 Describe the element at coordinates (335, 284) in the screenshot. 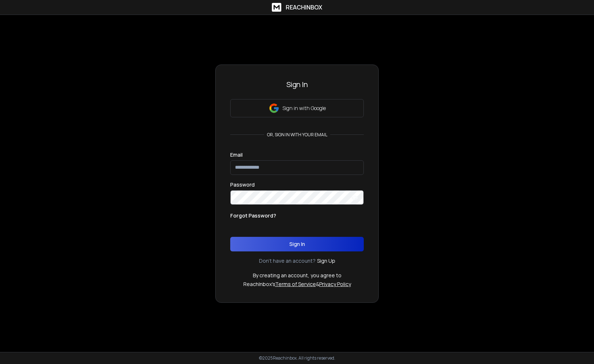

I see `span: Privacy Policy` at that location.